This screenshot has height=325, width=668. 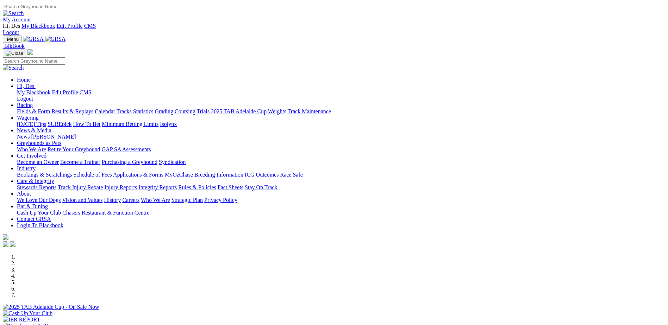 What do you see at coordinates (59, 124) in the screenshot?
I see `a: SUREpick` at bounding box center [59, 124].